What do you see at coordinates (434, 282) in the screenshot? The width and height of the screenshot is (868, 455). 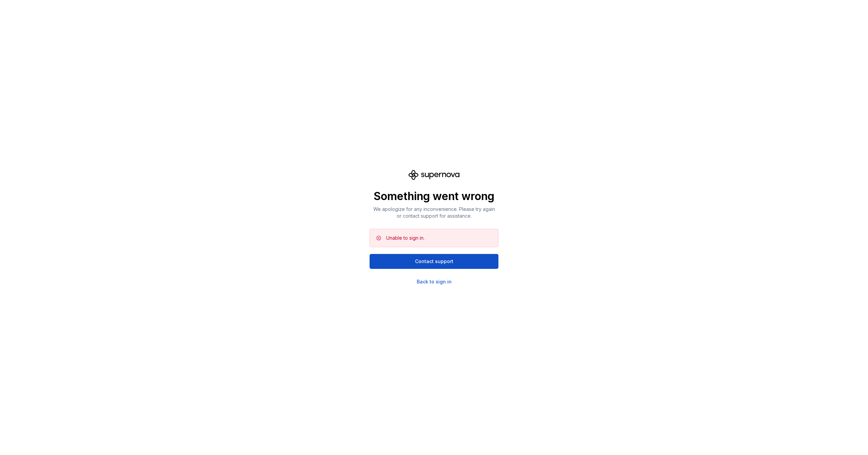 I see `div: Back to sign in` at bounding box center [434, 282].